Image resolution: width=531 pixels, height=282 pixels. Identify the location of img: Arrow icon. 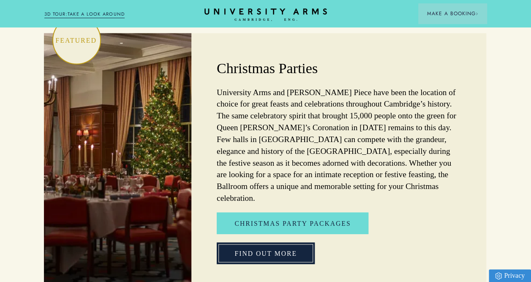
(477, 14).